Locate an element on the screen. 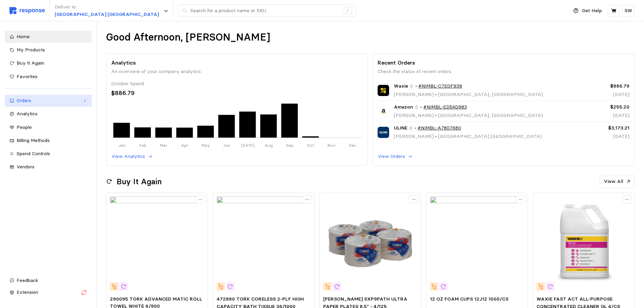  span: Favorites is located at coordinates (27, 76).